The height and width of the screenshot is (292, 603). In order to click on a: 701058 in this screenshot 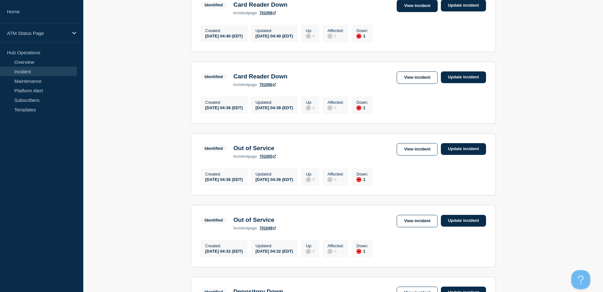, I will do `click(268, 13)`.